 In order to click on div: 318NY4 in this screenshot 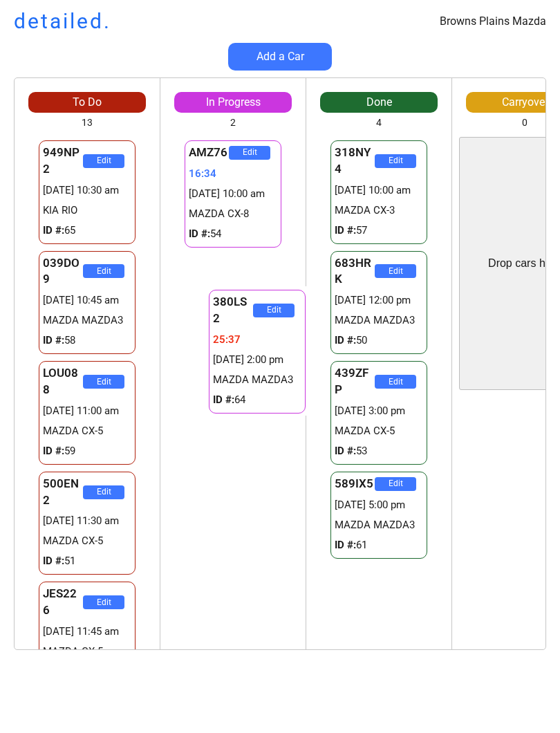, I will do `click(355, 161)`.